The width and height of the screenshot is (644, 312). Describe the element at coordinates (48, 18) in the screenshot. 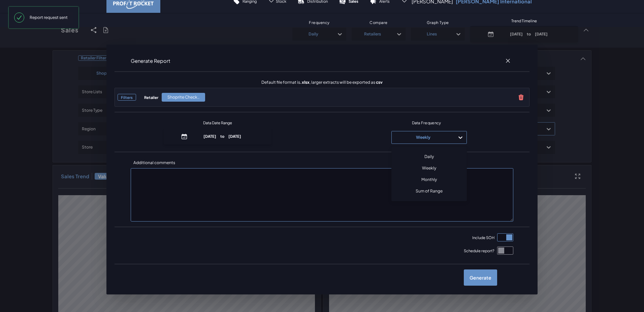

I see `span: Report request sent` at that location.